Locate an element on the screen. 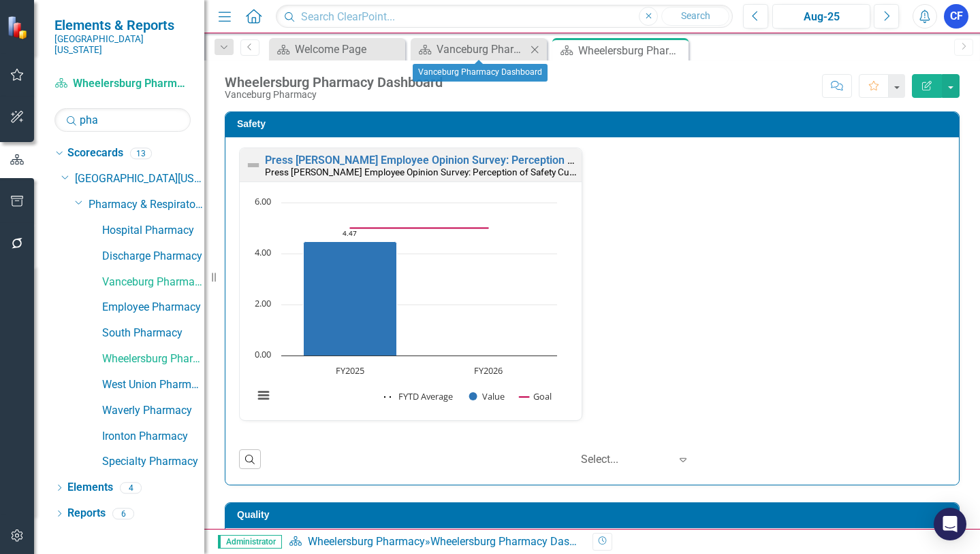 The image size is (980, 554). div: Open Intercom Messenger is located at coordinates (950, 525).